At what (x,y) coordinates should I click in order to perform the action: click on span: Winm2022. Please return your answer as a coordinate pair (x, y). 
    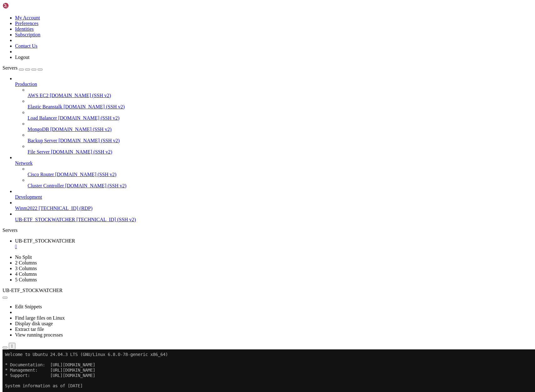
    Looking at the image, I should click on (26, 208).